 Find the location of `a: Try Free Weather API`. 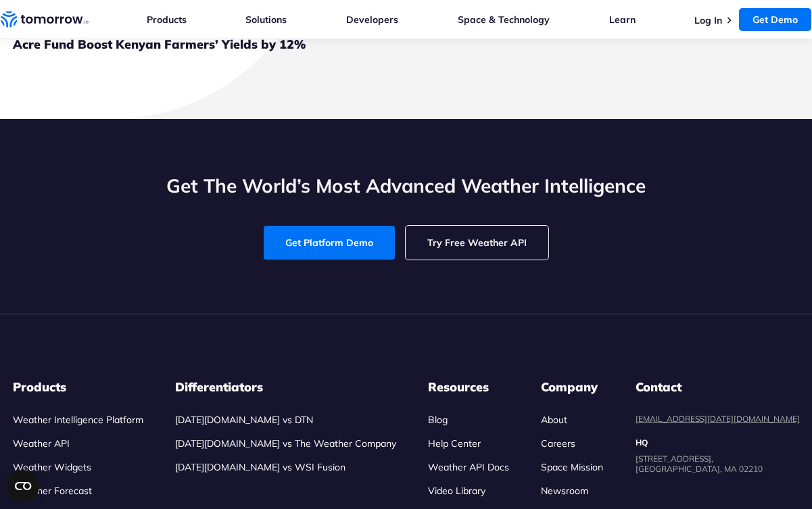

a: Try Free Weather API is located at coordinates (476, 243).